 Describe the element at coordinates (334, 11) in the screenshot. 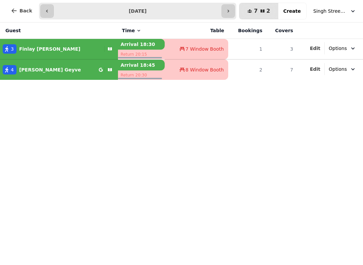

I see `button: Singh Street Bruntsfield` at that location.